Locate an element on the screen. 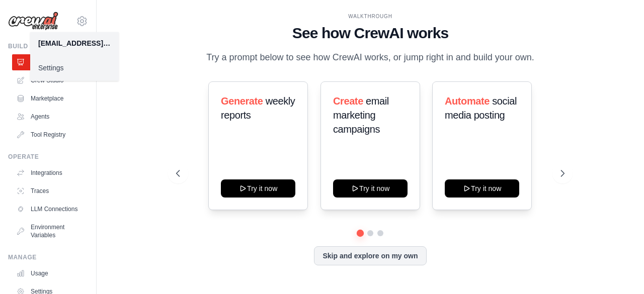 Image resolution: width=644 pixels, height=294 pixels. a: Environment Variables is located at coordinates (50, 232).